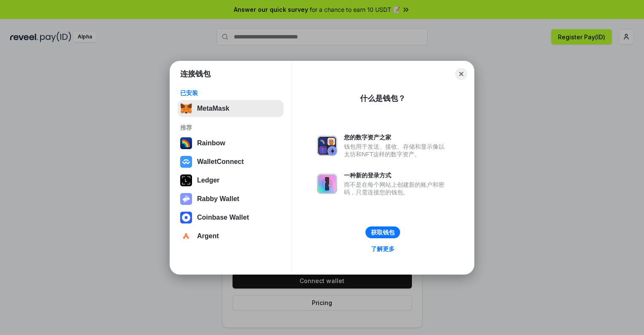  I want to click on button: Argent, so click(230, 236).